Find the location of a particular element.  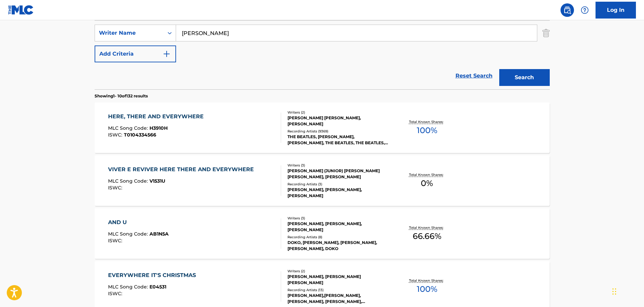

span: H3910H is located at coordinates (159, 128).